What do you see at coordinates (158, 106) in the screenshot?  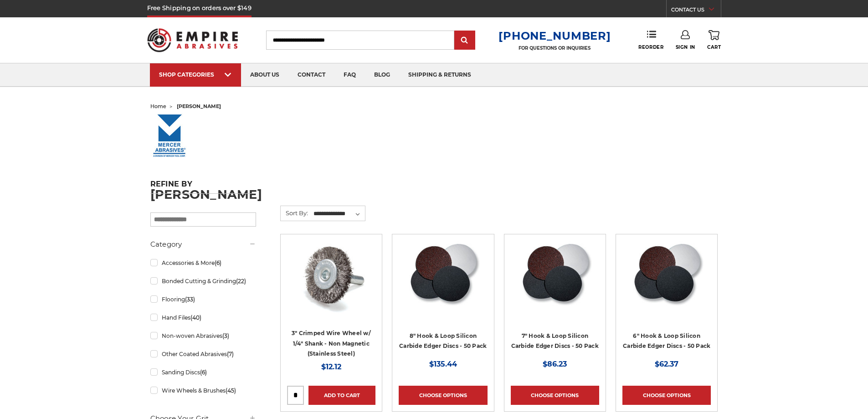 I see `span: home` at bounding box center [158, 106].